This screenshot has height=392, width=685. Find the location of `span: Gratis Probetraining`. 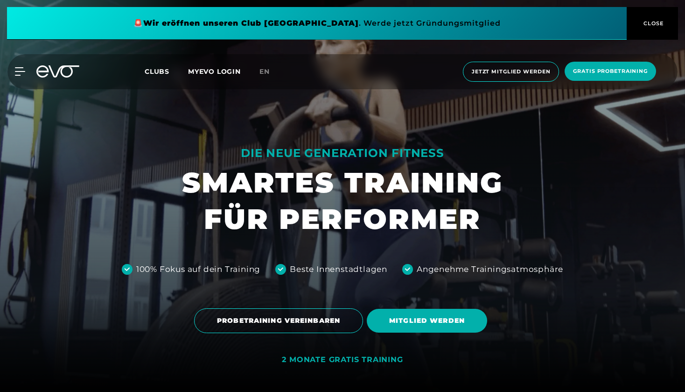

span: Gratis Probetraining is located at coordinates (611, 71).